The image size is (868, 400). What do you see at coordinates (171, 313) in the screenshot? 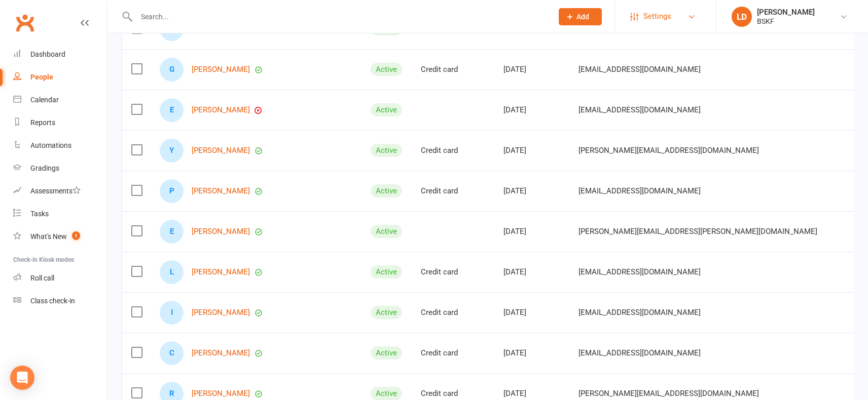
I see `div: Ian` at bounding box center [171, 313].